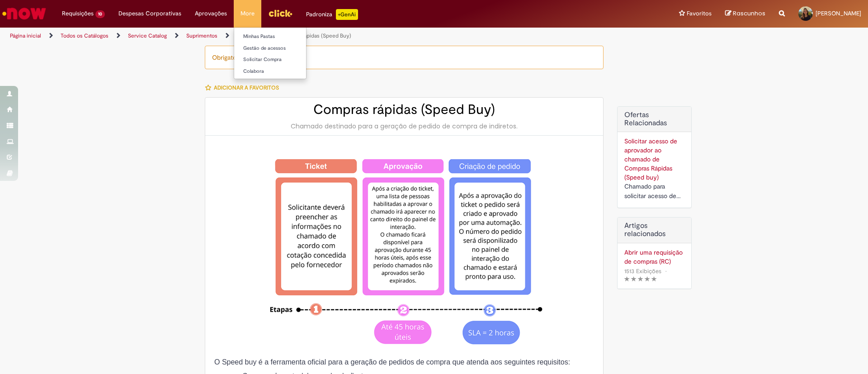  What do you see at coordinates (148, 36) in the screenshot?
I see `a: Service Catalog` at bounding box center [148, 36].